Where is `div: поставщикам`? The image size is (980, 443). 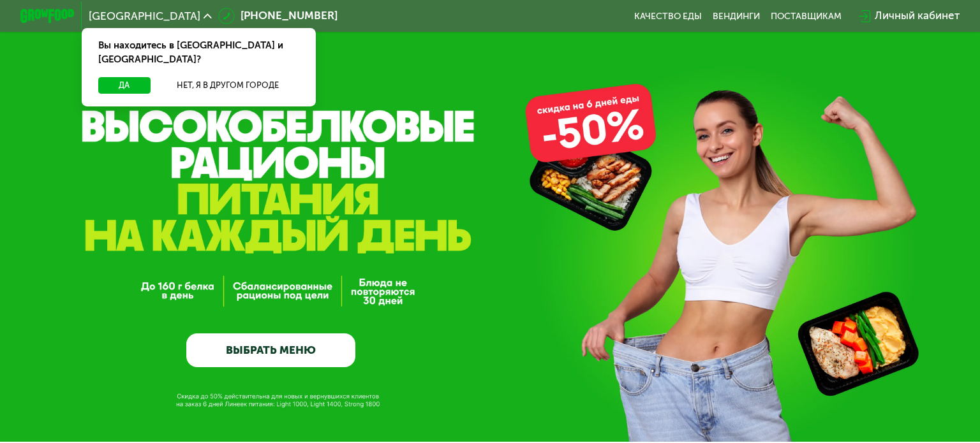 div: поставщикам is located at coordinates (806, 16).